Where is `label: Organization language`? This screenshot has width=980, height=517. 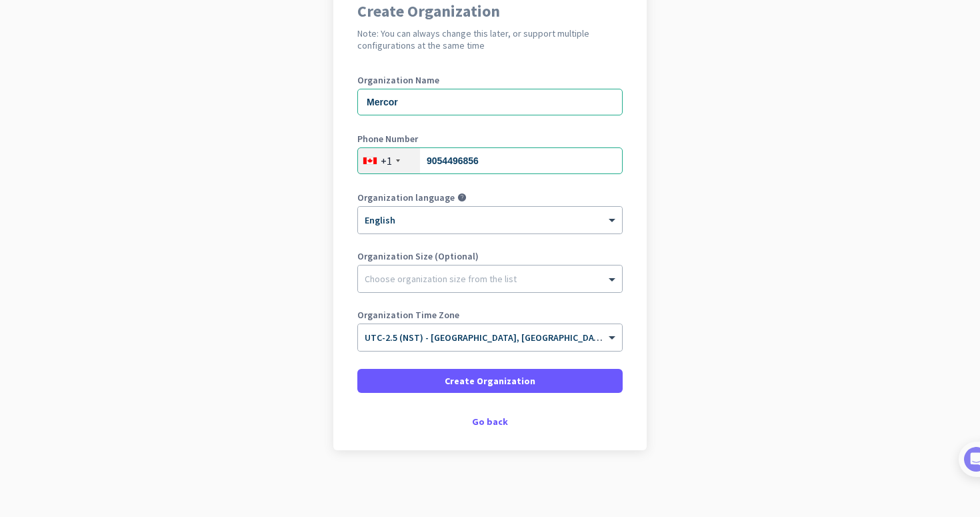 label: Organization language is located at coordinates (406, 197).